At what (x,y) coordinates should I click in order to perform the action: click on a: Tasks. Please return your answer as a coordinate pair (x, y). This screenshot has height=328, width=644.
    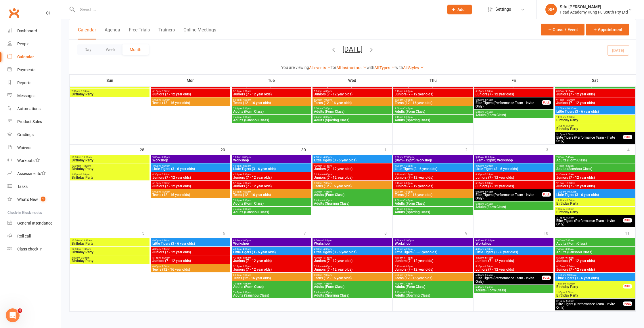
    Looking at the image, I should click on (34, 187).